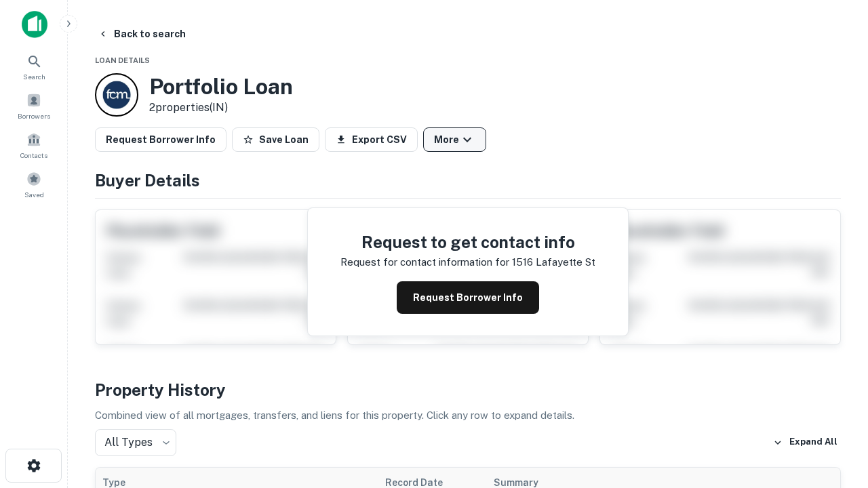 The image size is (868, 488). Describe the element at coordinates (142, 34) in the screenshot. I see `button: Back to search` at that location.